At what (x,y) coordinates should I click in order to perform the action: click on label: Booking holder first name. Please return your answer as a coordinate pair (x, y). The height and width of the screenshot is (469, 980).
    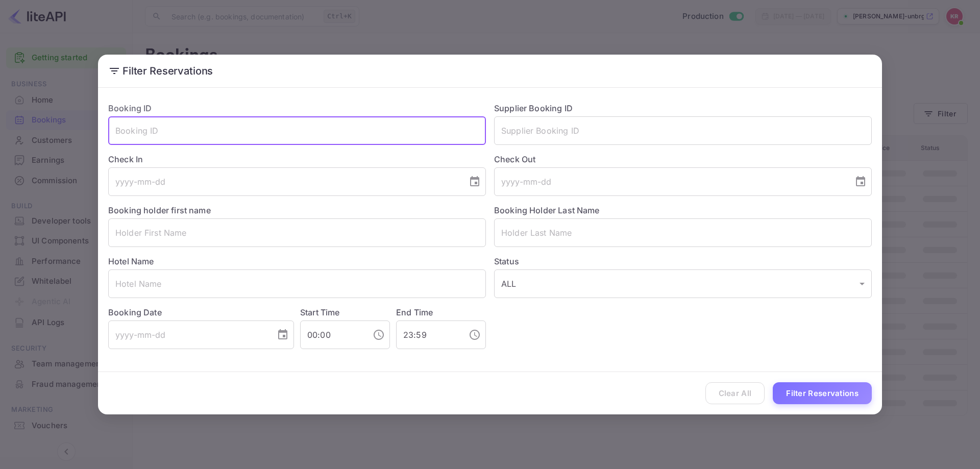
    Looking at the image, I should click on (159, 211).